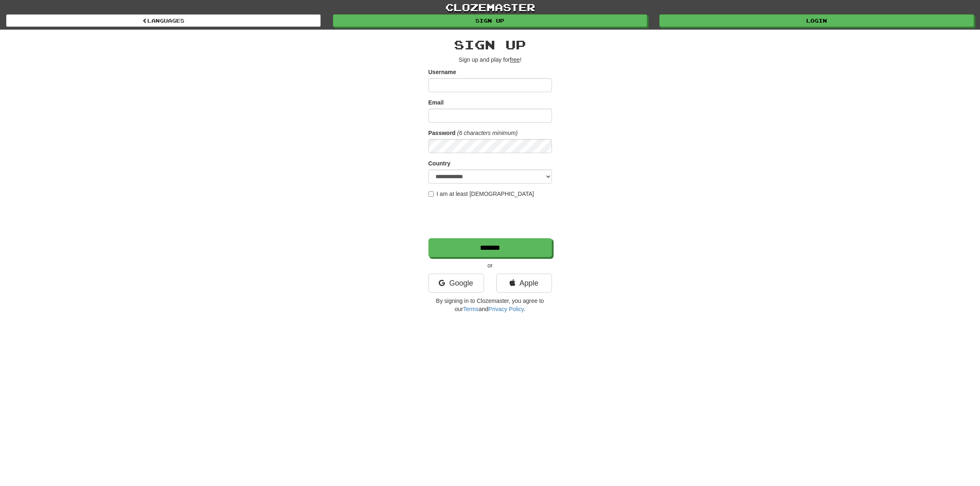 This screenshot has height=486, width=980. What do you see at coordinates (490, 266) in the screenshot?
I see `p: or` at bounding box center [490, 266].